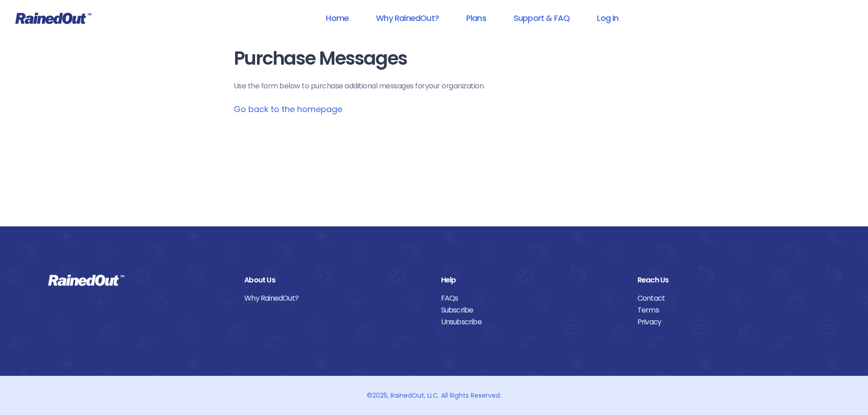 This screenshot has height=415, width=868. I want to click on div: Help, so click(532, 280).